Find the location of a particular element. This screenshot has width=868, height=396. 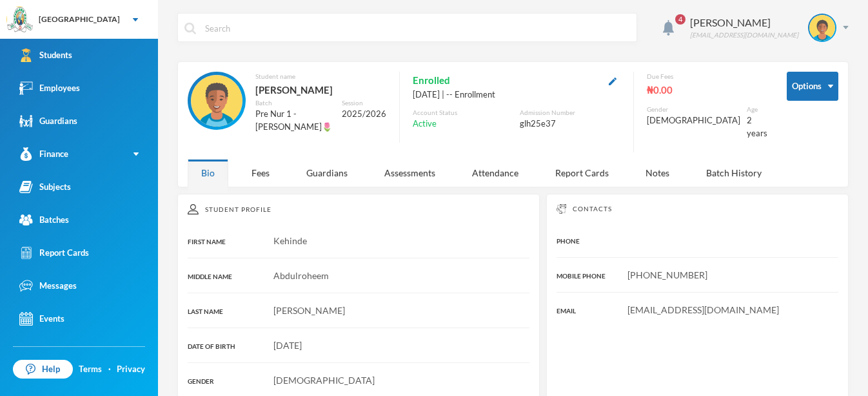

div: Student Profile is located at coordinates (358, 209).